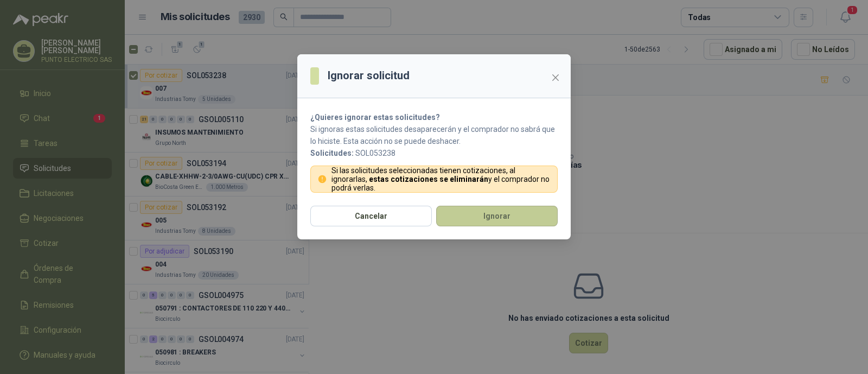 The image size is (868, 374). I want to click on button: Ignorar, so click(497, 216).